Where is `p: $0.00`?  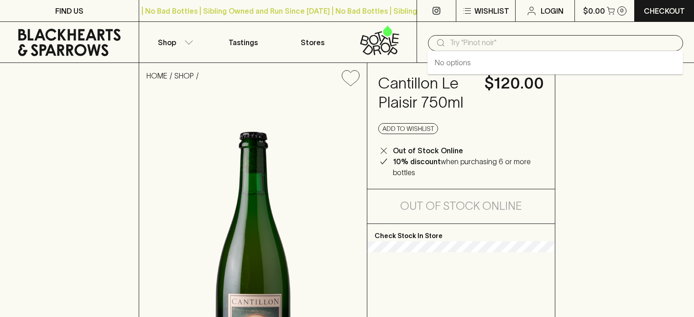 p: $0.00 is located at coordinates (594, 11).